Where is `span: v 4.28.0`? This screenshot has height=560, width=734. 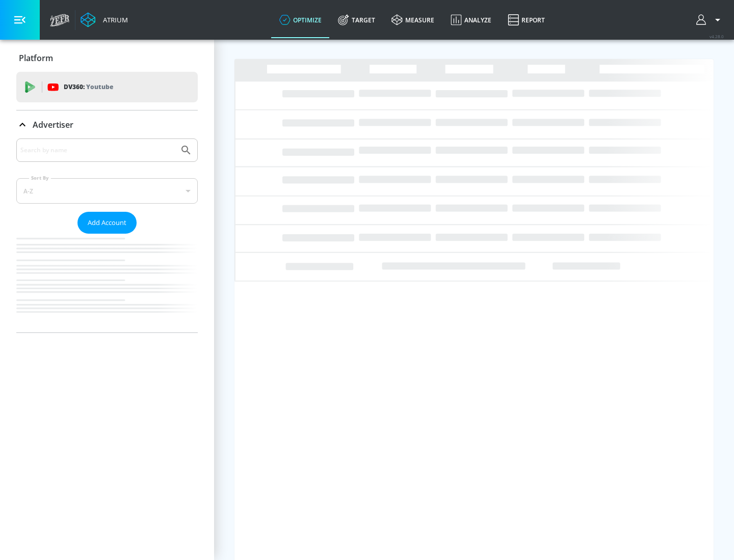
span: v 4.28.0 is located at coordinates (717, 36).